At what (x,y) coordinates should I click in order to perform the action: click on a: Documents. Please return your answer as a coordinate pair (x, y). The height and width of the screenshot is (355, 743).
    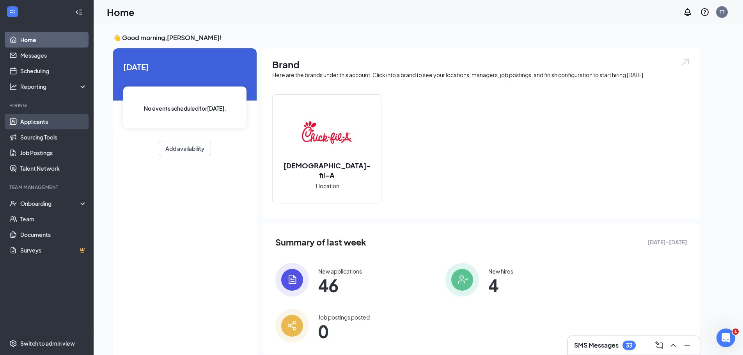
    Looking at the image, I should click on (53, 235).